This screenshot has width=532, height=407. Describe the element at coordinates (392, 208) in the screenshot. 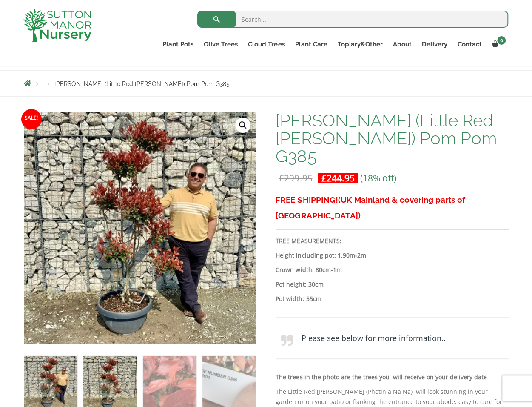

I see `h3: FREE SHIPPING!` at that location.